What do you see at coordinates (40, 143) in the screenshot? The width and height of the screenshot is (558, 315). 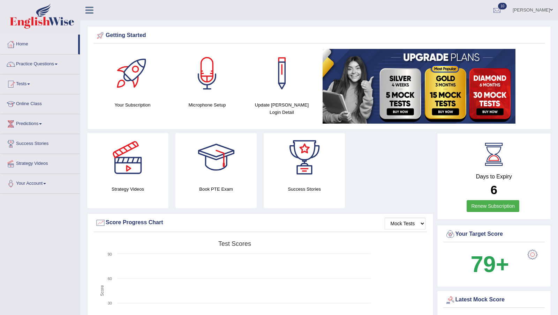 I see `a: Success Stories` at bounding box center [40, 143].